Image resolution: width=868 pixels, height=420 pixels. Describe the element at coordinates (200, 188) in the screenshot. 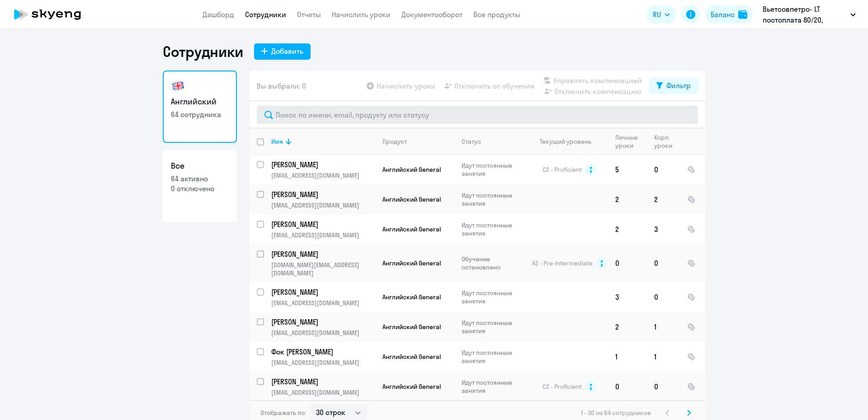

I see `p: 0 отключено` at that location.